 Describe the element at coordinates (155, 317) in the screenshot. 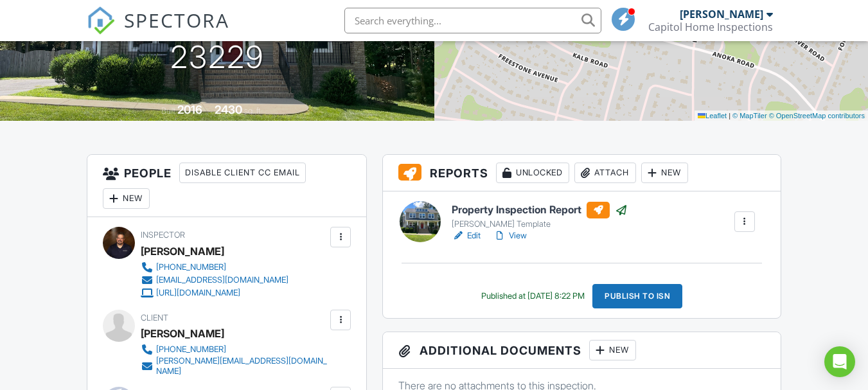

I see `span: Client` at that location.